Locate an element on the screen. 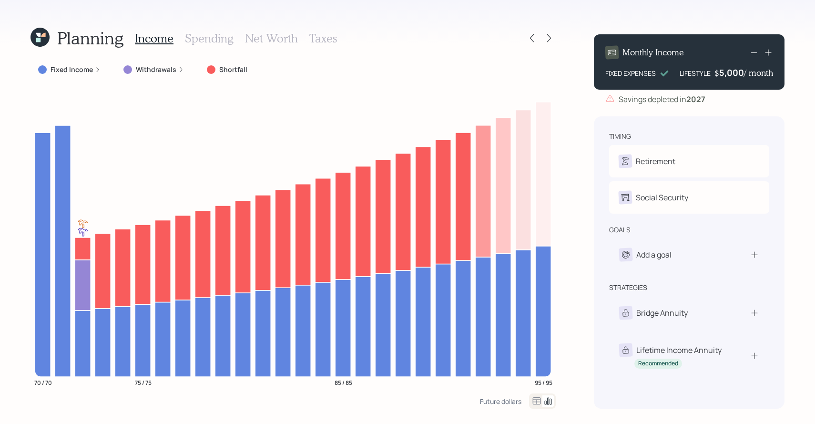  div: Bridge Annuity is located at coordinates (662, 313).